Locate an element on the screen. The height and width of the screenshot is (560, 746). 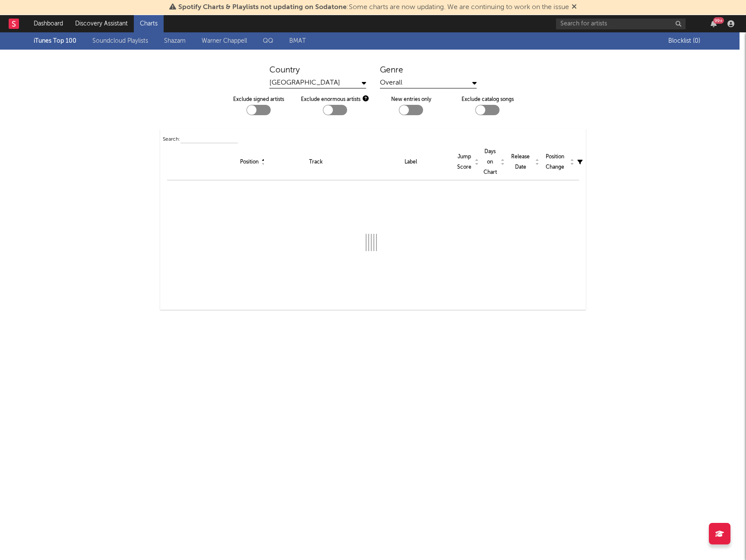
span: ( 0 ) is located at coordinates (699, 41).